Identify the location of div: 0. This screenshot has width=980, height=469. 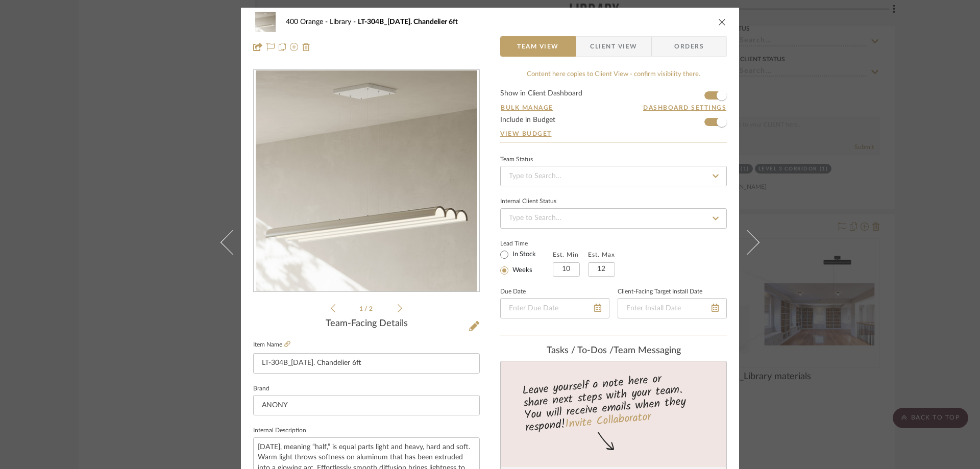
(366, 181).